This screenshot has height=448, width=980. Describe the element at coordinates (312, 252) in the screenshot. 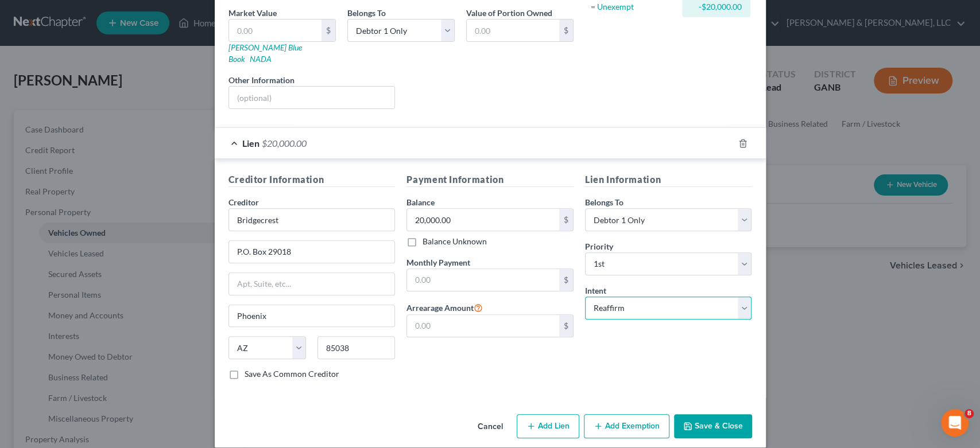

I see `input: Enter address...` at that location.